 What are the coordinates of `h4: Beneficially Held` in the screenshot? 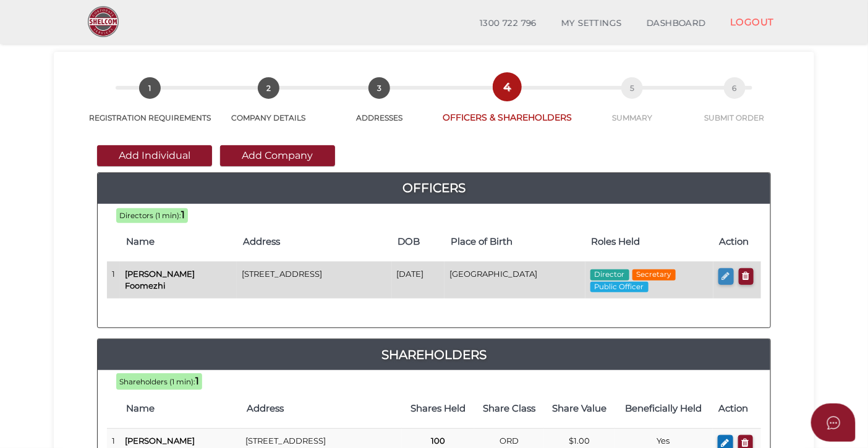 It's located at (663, 409).